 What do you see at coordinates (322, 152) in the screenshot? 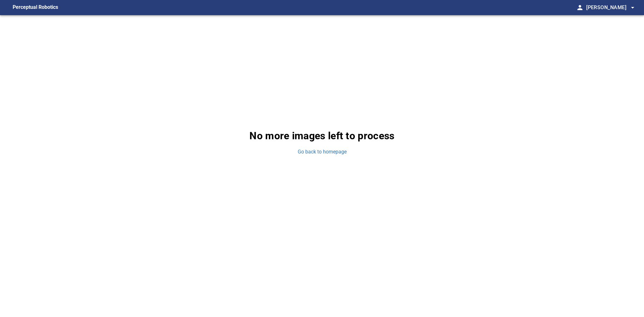
I see `a: Go back to homepage` at bounding box center [322, 152].